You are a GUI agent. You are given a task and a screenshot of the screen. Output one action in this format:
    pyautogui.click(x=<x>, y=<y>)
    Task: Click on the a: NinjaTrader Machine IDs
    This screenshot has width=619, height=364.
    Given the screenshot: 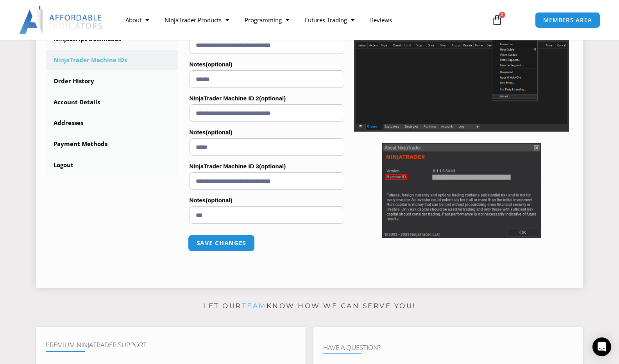 What is the action you would take?
    pyautogui.click(x=112, y=60)
    